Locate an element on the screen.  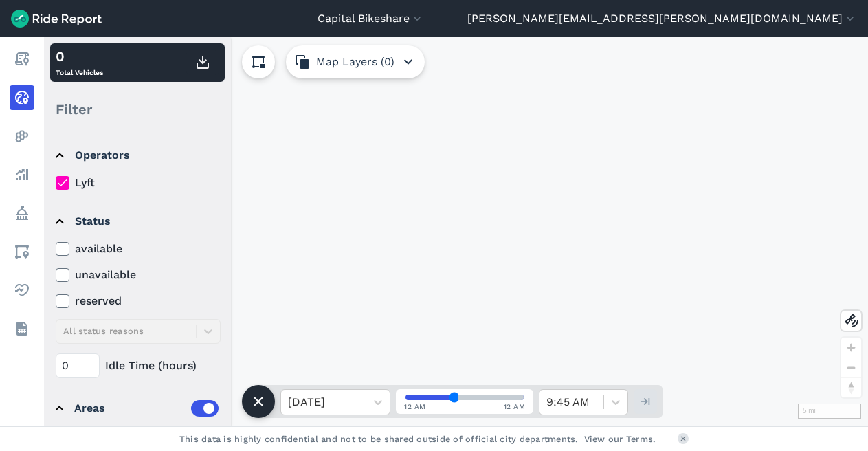
img: Ride Report is located at coordinates (57, 19).